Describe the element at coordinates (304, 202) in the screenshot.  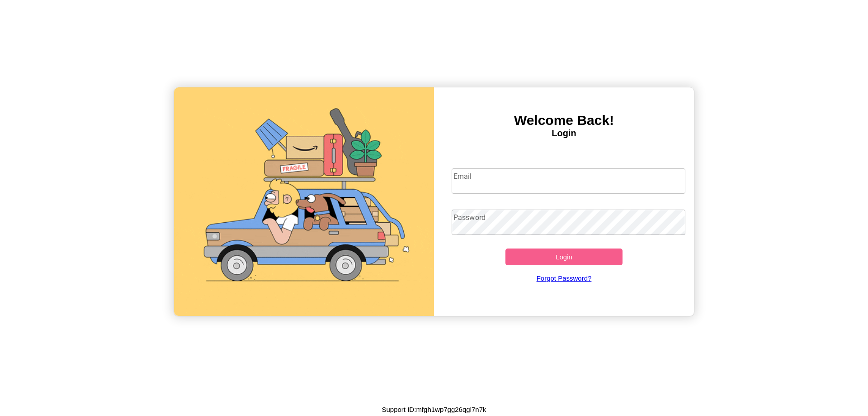
I see `img: gif` at that location.